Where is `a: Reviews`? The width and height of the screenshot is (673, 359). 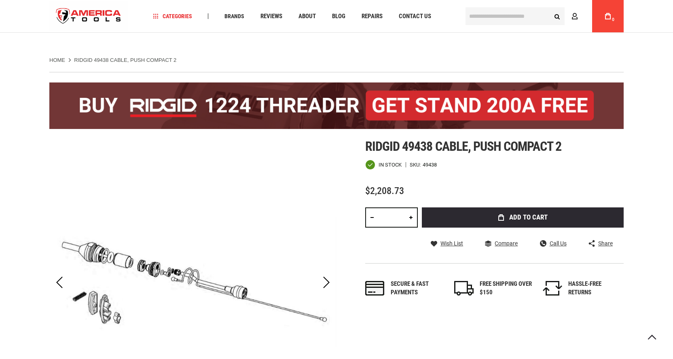 a: Reviews is located at coordinates (271, 16).